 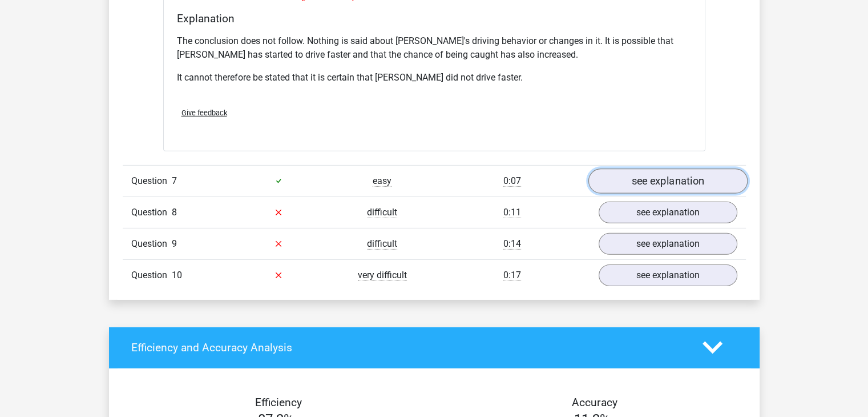 What do you see at coordinates (382, 275) in the screenshot?
I see `span: very difficult` at bounding box center [382, 275].